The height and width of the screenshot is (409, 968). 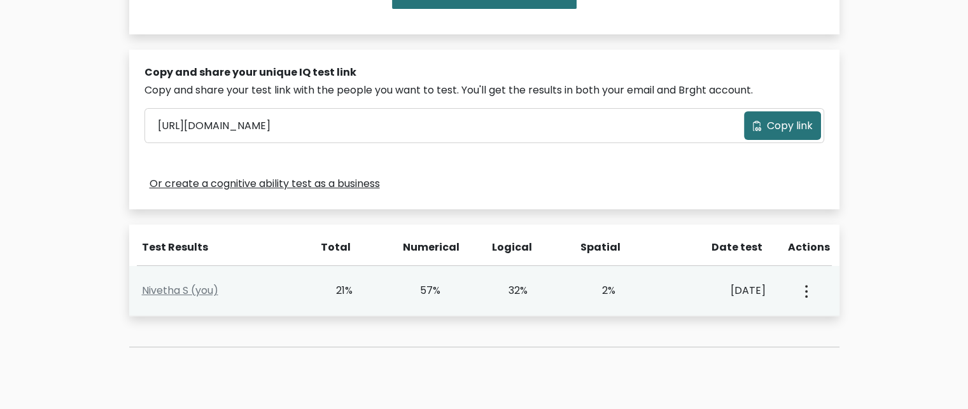 What do you see at coordinates (809, 247) in the screenshot?
I see `div: Actions` at bounding box center [809, 247].